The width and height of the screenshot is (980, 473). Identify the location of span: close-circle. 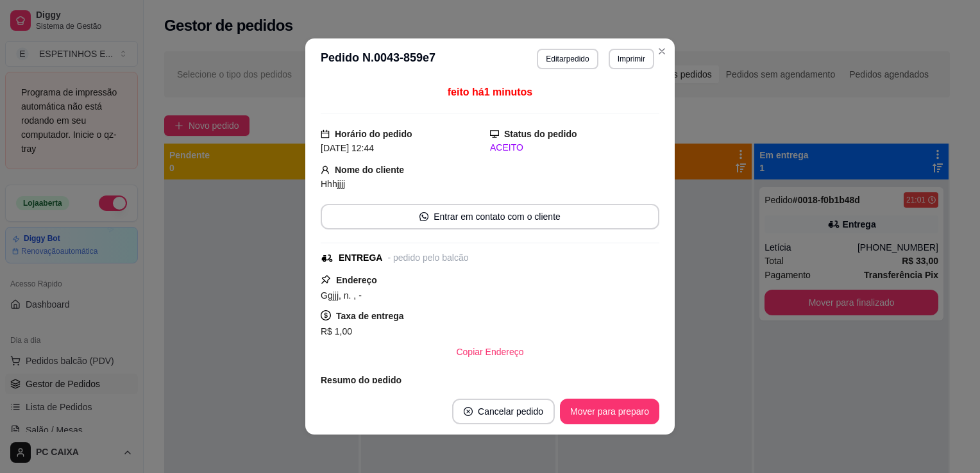
(469, 411).